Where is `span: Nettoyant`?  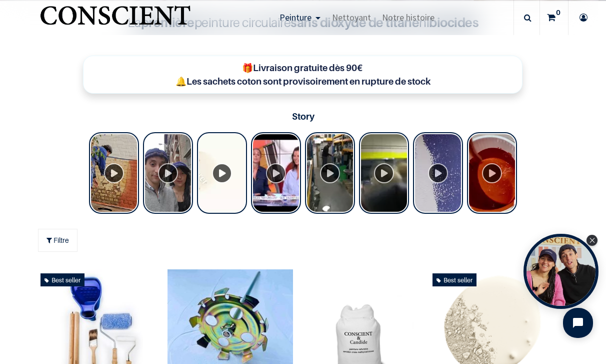 span: Nettoyant is located at coordinates (352, 17).